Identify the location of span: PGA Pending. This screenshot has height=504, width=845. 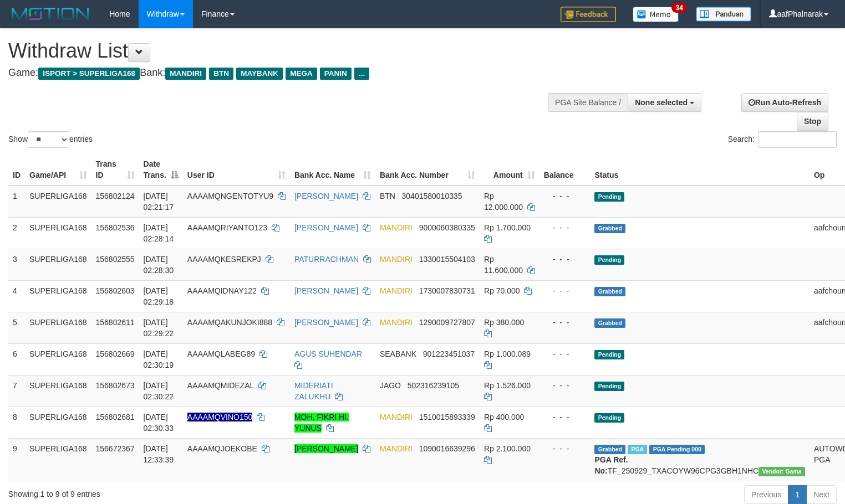
(677, 449).